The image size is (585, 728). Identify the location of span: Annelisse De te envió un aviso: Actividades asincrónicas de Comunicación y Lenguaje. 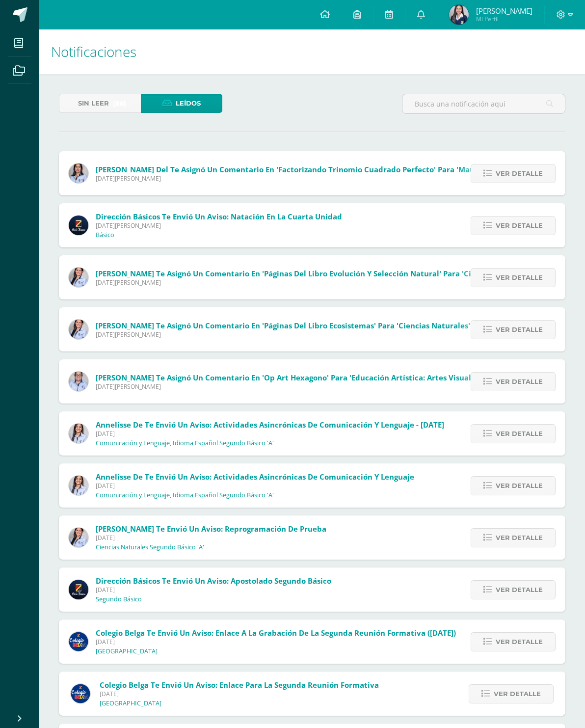
(255, 477).